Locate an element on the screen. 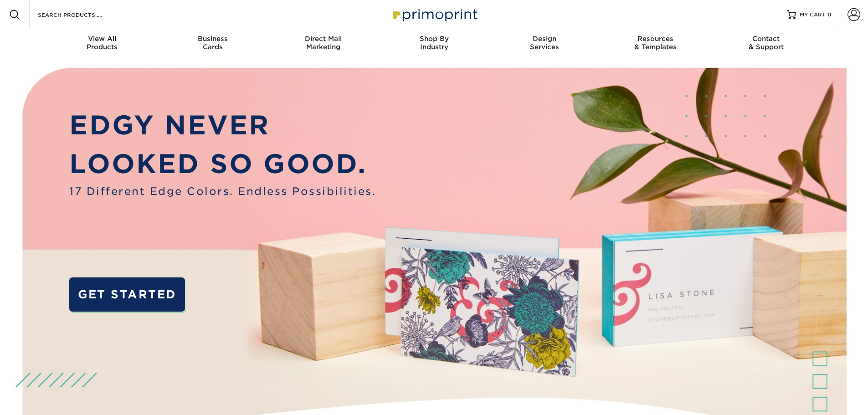 The width and height of the screenshot is (868, 415). div: Products is located at coordinates (102, 43).